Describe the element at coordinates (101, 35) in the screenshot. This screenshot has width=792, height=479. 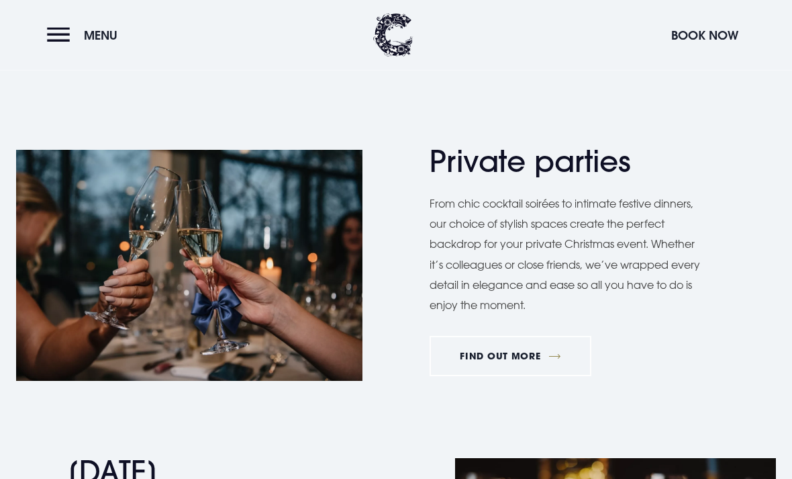
I see `span: Menu` at that location.